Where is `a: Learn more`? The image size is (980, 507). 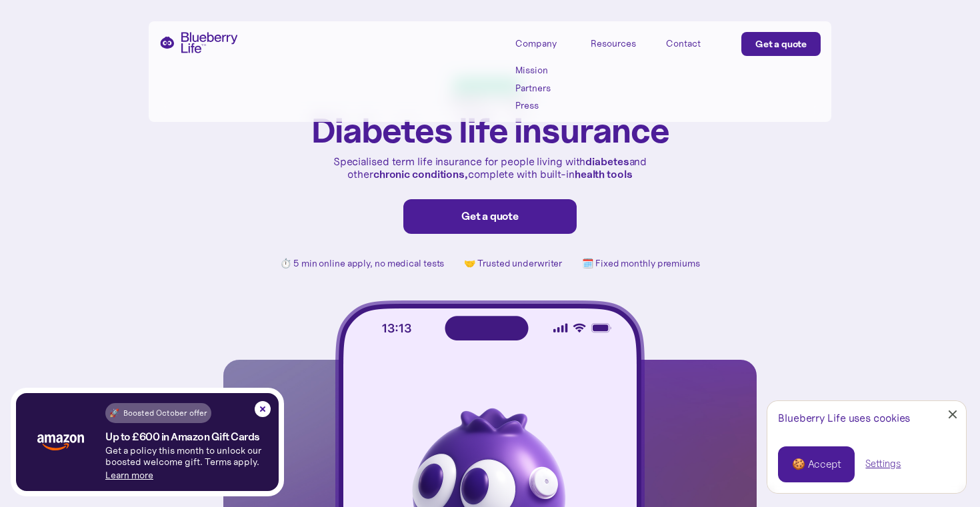 a: Learn more is located at coordinates (130, 476).